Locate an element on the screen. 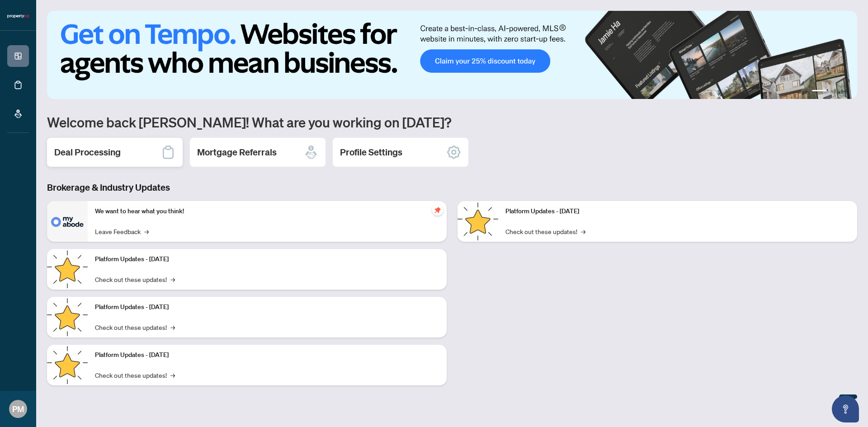 Image resolution: width=868 pixels, height=427 pixels. span: PM is located at coordinates (18, 409).